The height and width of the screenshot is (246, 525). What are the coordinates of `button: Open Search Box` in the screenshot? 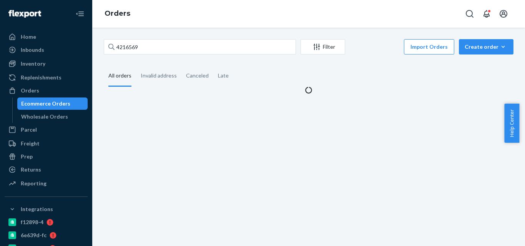 It's located at (470, 14).